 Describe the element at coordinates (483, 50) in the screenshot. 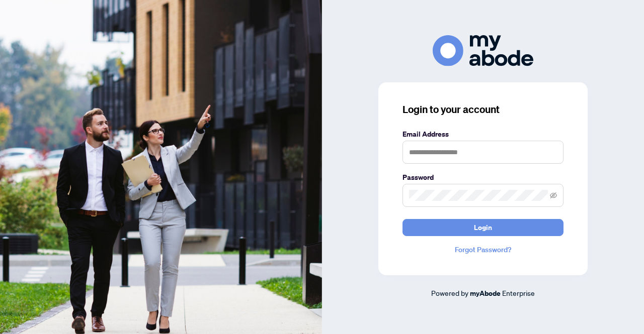

I see `img: ma-logo` at that location.